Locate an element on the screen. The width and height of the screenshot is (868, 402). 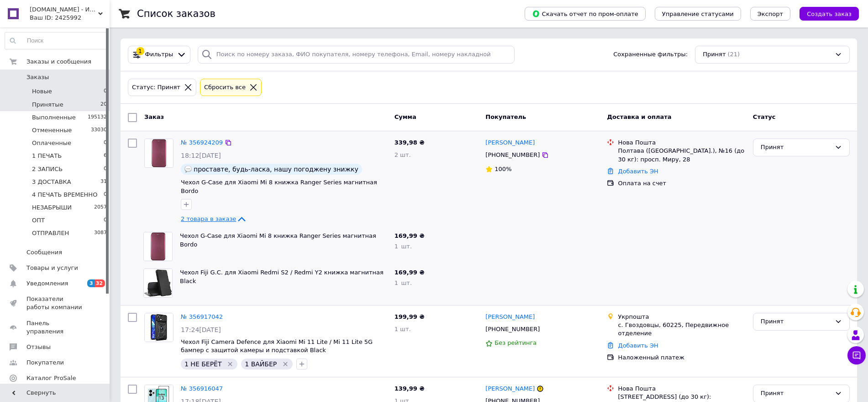
span: Экспорт is located at coordinates (770, 14).